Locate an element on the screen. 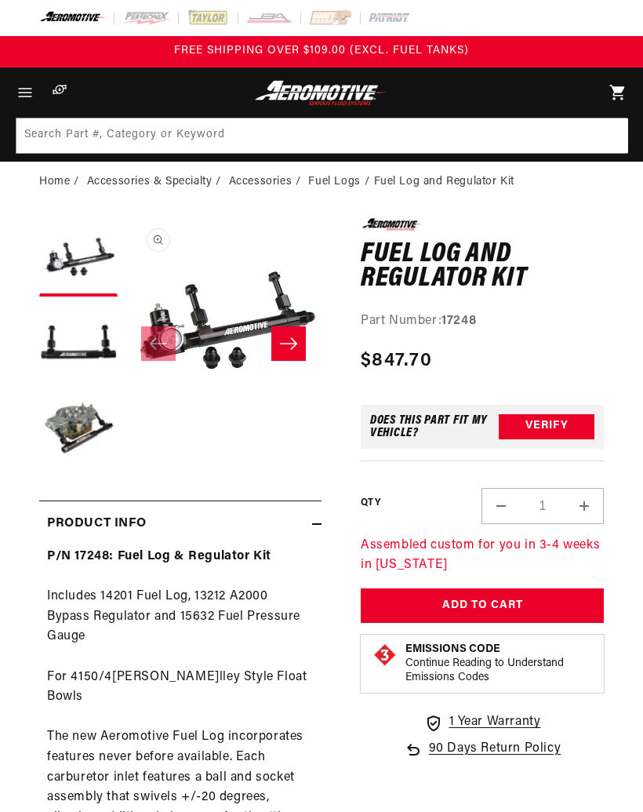 The height and width of the screenshot is (812, 643). strong: P/N 17248: Fuel Log & Regulator Kit is located at coordinates (159, 556).